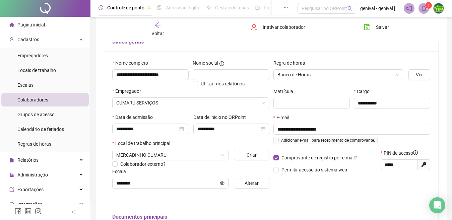 The height and width of the screenshot is (220, 452). Describe the element at coordinates (424, 8) in the screenshot. I see `span: bell` at that location.